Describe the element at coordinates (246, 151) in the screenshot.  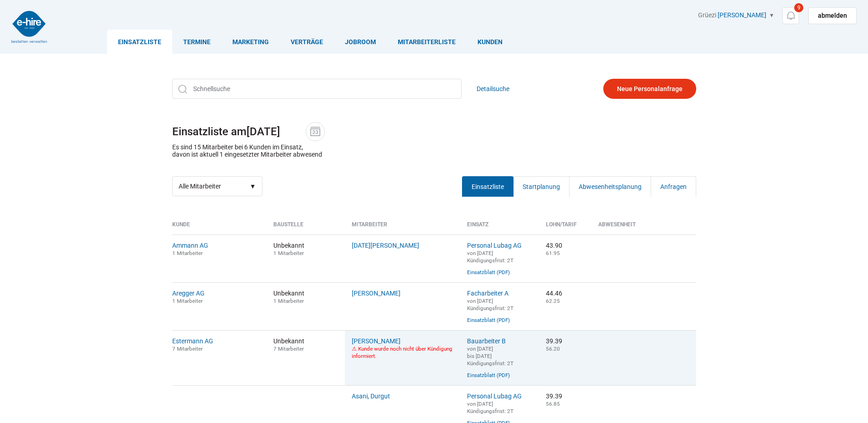
I see `p: Es sind 15 Mitarbeiter bei 6 Kunden im Einsatz, davon ist aktuell 1 eingesetzter Mitarbeiter abwe...` at that location.